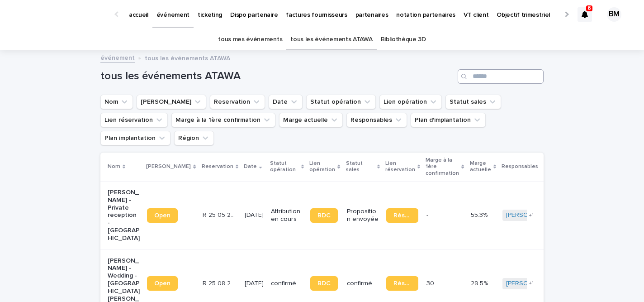 Image resolution: width=644 pixels, height=302 pixels. I want to click on button: Région, so click(194, 138).